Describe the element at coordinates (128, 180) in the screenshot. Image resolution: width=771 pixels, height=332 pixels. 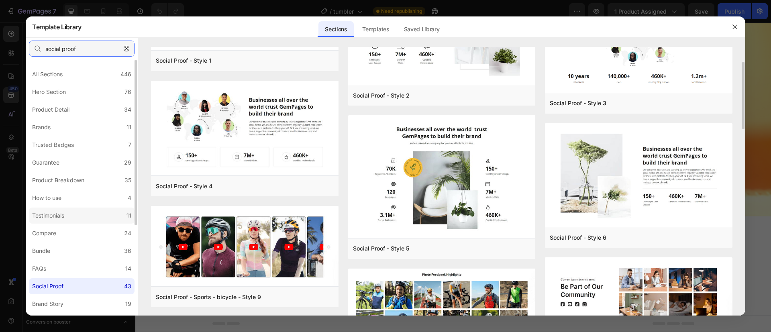
I see `div: 35` at that location.